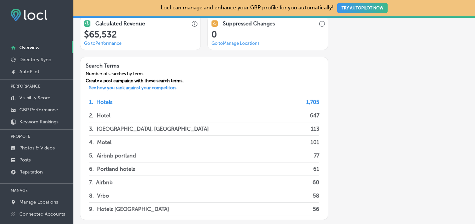 This screenshot has height=224, width=475. I want to click on p: Hotels, so click(104, 102).